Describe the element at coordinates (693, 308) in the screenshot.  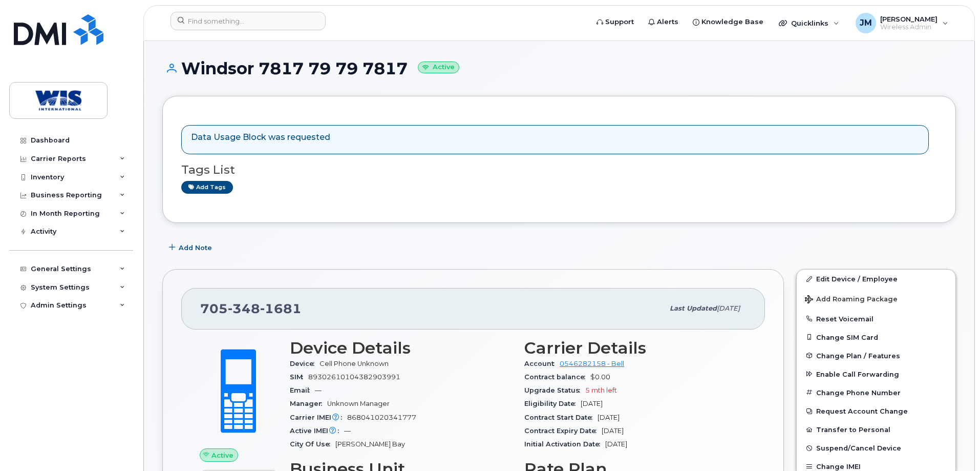
I see `span: Last updated` at that location.